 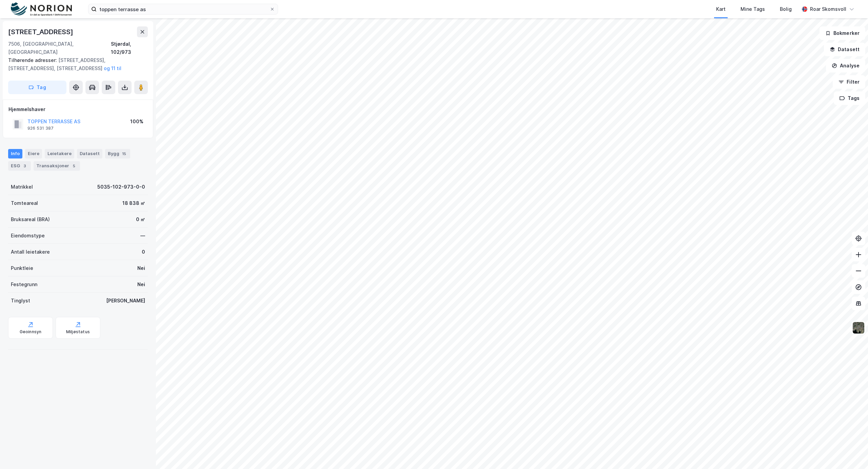 I want to click on div: Hjemmelshaver, so click(x=78, y=109).